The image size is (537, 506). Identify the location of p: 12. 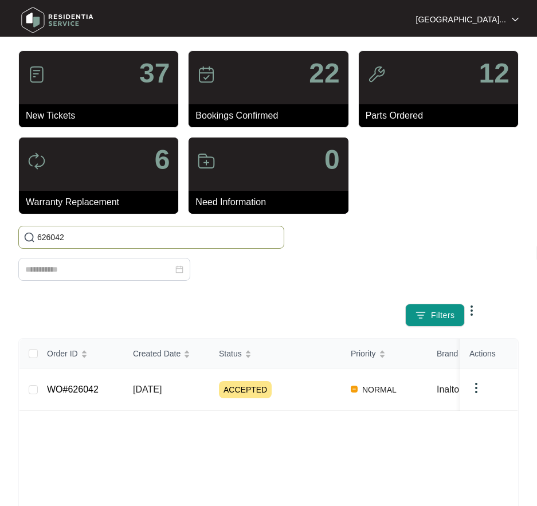
(494, 73).